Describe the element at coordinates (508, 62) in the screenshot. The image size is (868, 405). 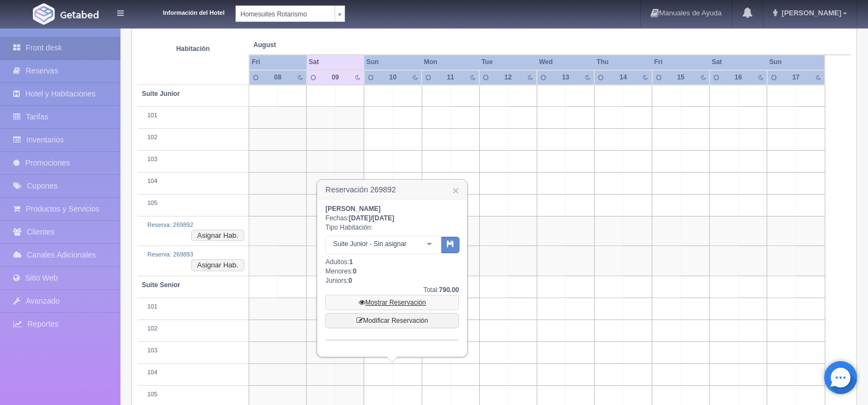
I see `th: Tue` at that location.